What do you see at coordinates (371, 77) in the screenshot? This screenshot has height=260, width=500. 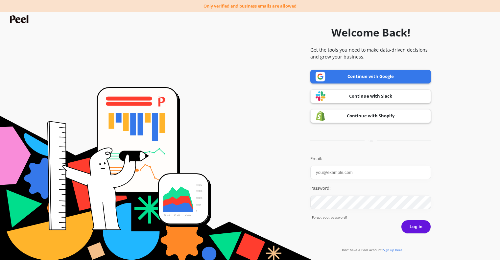 I see `a: Continue with Google` at bounding box center [371, 77].